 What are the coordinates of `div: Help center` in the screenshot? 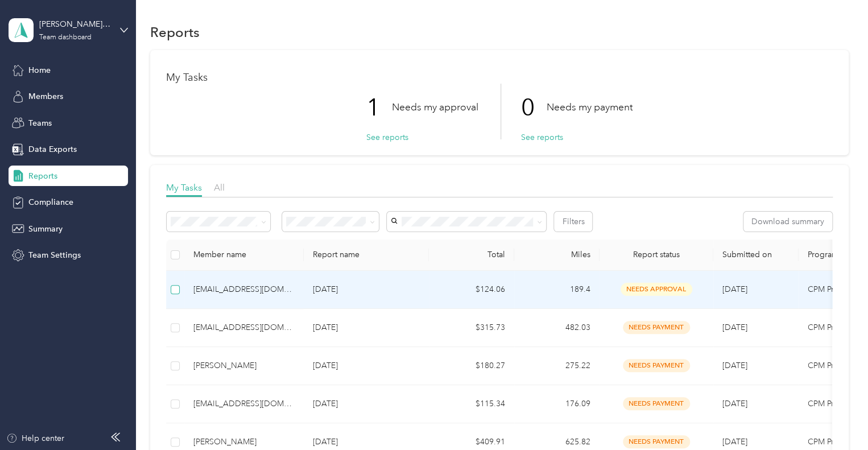 It's located at (35, 438).